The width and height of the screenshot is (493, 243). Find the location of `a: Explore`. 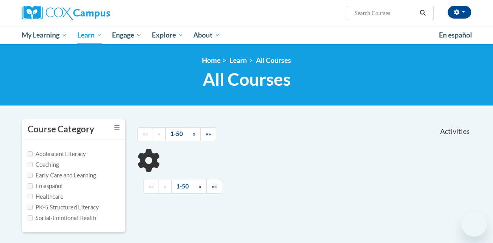

a: Explore is located at coordinates (168, 35).